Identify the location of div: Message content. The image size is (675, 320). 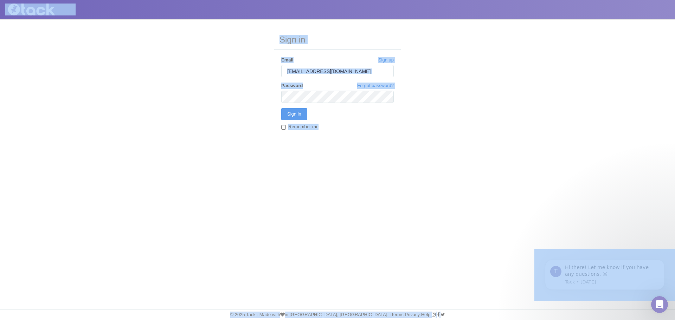
(78, 22).